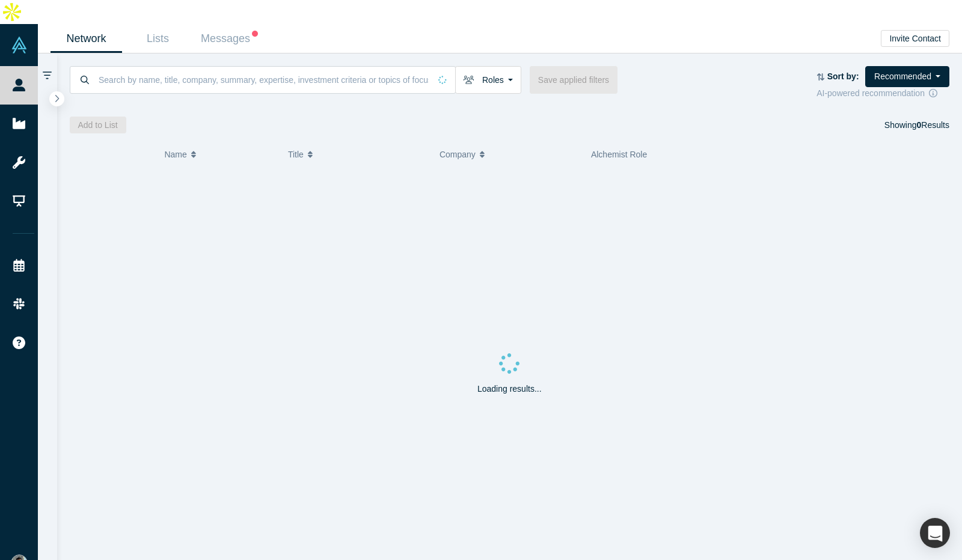 Image resolution: width=962 pixels, height=560 pixels. Describe the element at coordinates (488, 80) in the screenshot. I see `button: Roles` at that location.